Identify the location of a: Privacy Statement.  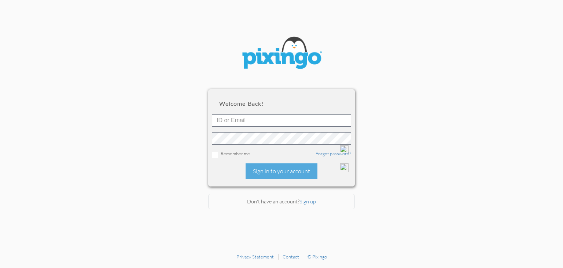
(255, 256).